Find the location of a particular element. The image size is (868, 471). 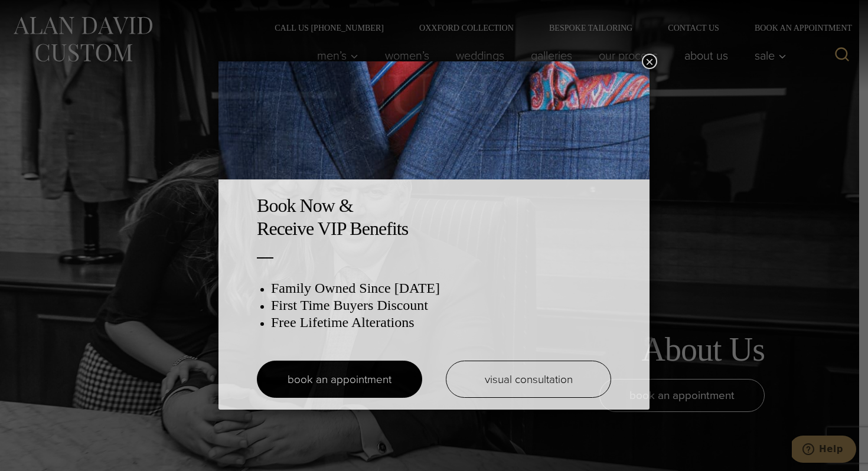

h2: Book Now & Receive VIP Benefits is located at coordinates (434, 216).